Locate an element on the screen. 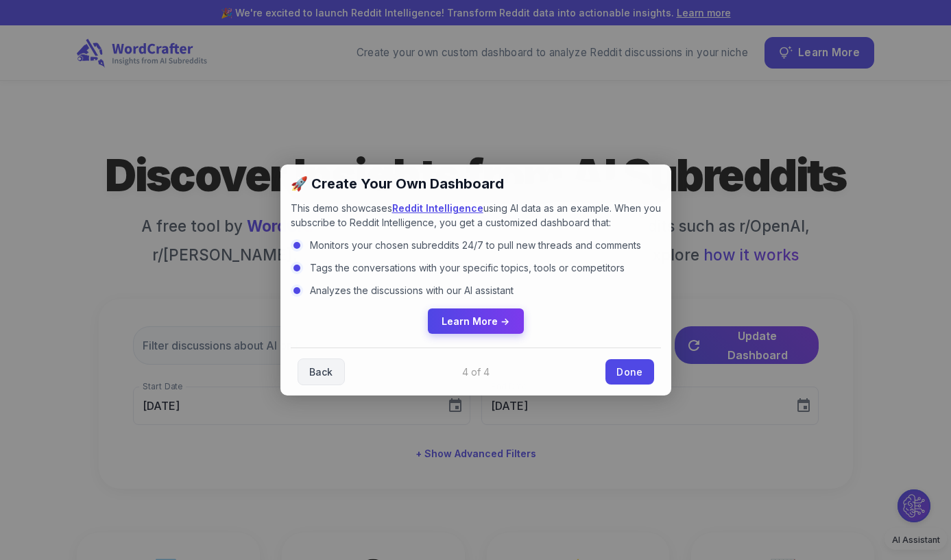 This screenshot has height=560, width=951. a: Back is located at coordinates (321, 372).